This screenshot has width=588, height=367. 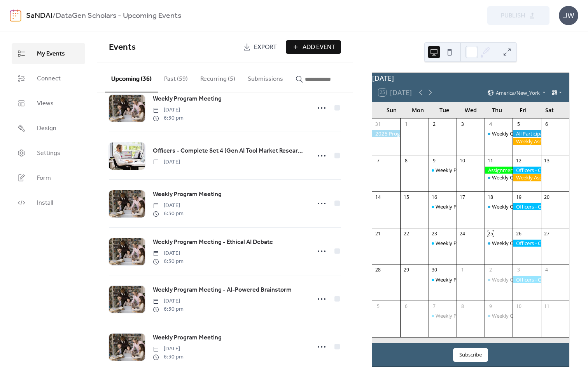 What do you see at coordinates (518, 124) in the screenshot?
I see `div: 5` at bounding box center [518, 124].